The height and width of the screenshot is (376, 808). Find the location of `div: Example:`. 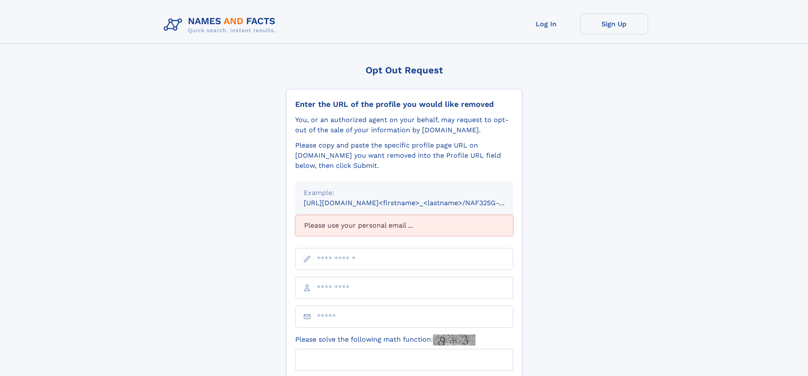

div: Example: is located at coordinates (404, 193).